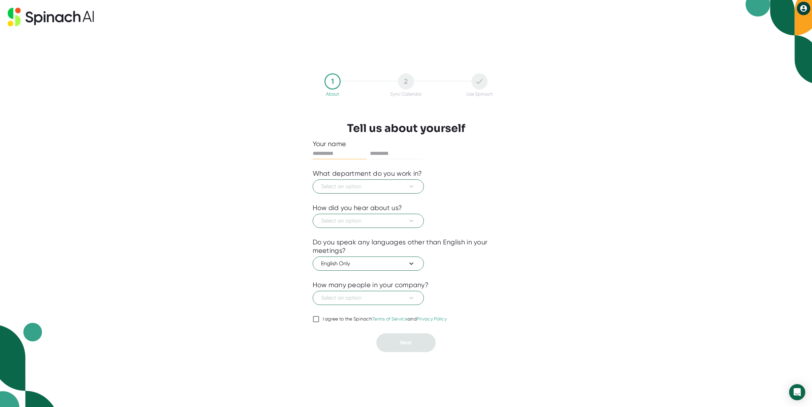 This screenshot has height=407, width=812. What do you see at coordinates (406, 247) in the screenshot?
I see `div: Do you speak any languages other than English in your meetings?` at bounding box center [406, 247].